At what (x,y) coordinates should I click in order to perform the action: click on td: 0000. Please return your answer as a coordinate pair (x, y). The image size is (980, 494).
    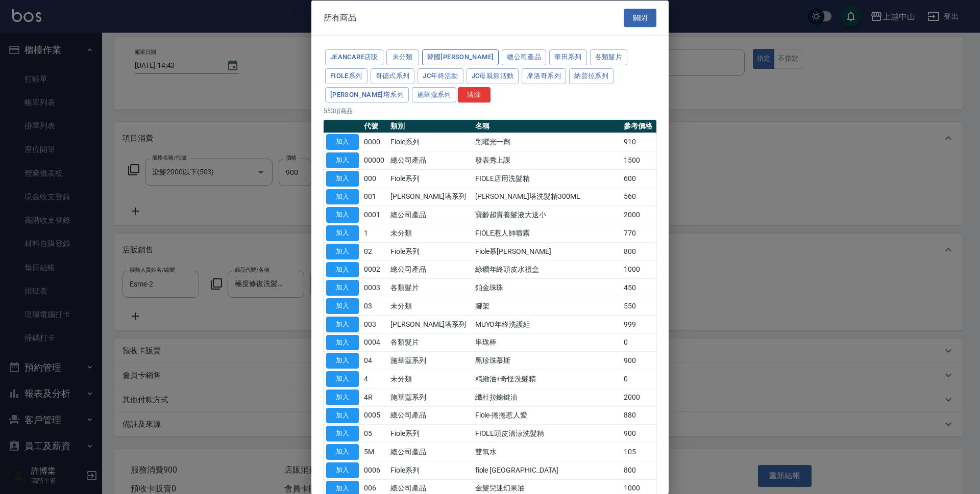
    Looking at the image, I should click on (375, 142).